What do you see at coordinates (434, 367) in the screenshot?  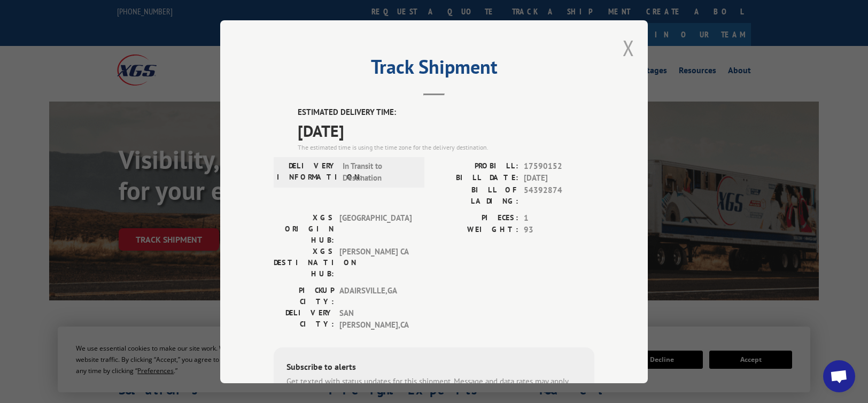 I see `div: Subscribe to alerts` at bounding box center [434, 367].